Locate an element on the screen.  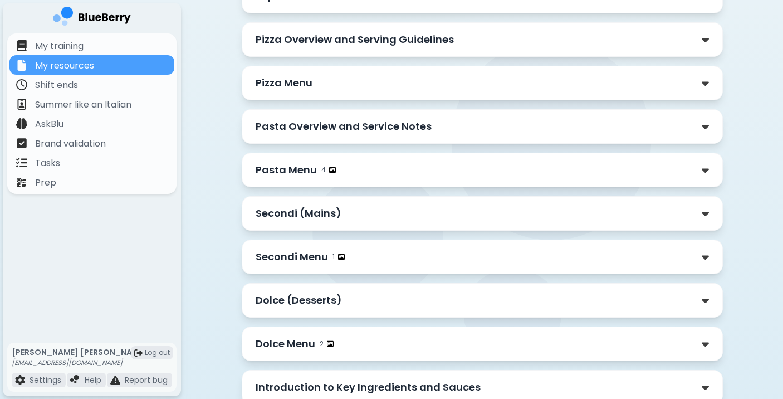
p: Pasta Menu is located at coordinates (286, 170).